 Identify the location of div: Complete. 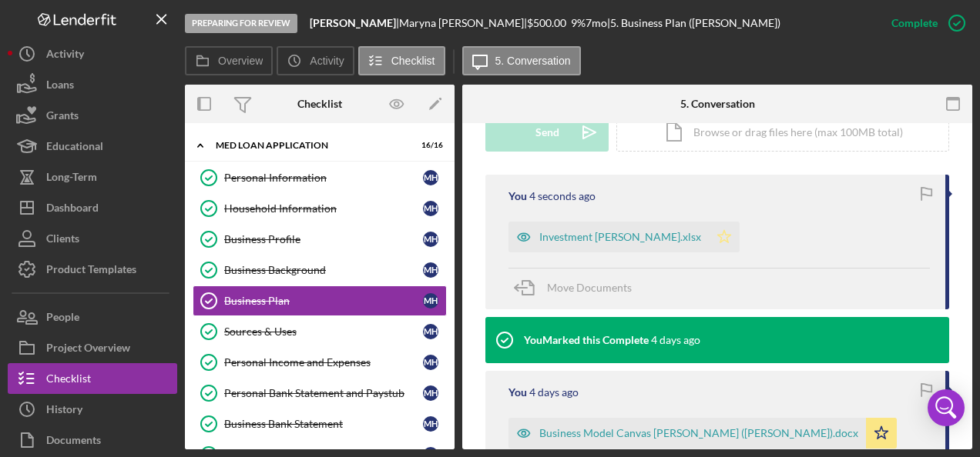
(914, 23).